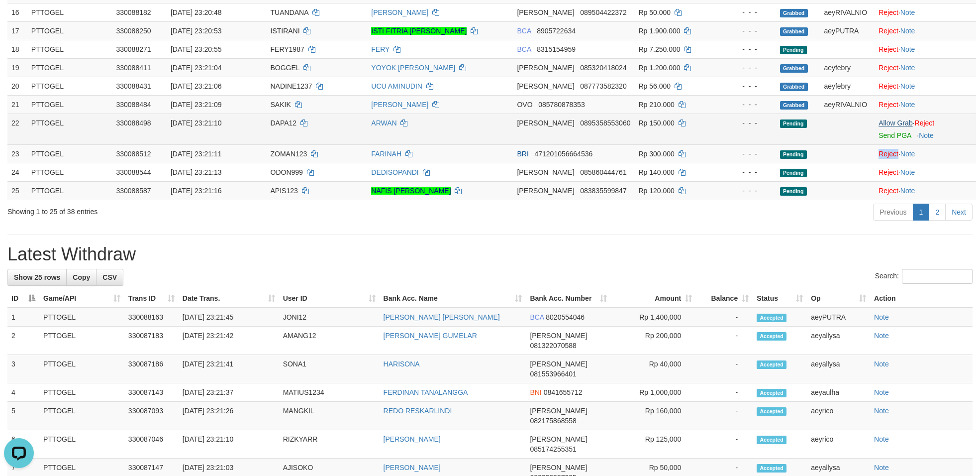 The height and width of the screenshot is (476, 980). I want to click on span: 330088484, so click(133, 104).